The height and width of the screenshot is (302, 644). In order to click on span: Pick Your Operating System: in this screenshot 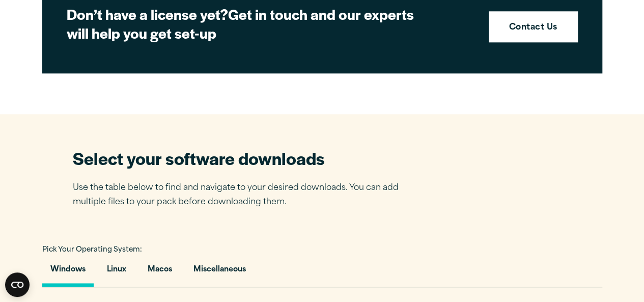, I will do `click(92, 249)`.